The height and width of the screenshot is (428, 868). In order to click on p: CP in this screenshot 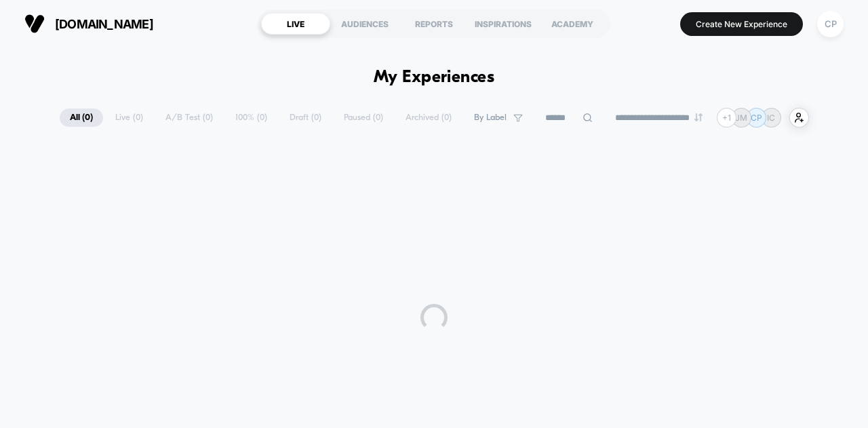, I will do `click(757, 117)`.